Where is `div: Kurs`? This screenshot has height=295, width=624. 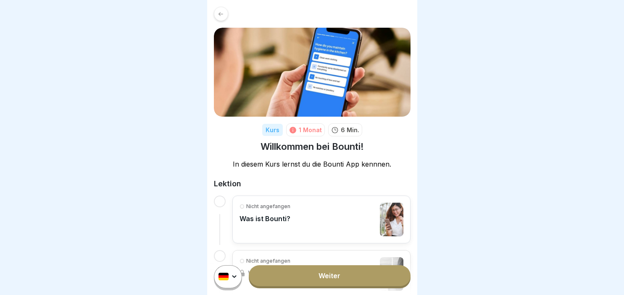 div: Kurs is located at coordinates (272, 130).